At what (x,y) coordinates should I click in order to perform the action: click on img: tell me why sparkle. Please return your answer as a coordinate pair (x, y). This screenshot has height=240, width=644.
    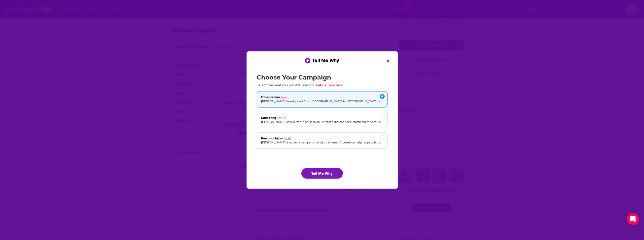
    Looking at the image, I should click on (308, 61).